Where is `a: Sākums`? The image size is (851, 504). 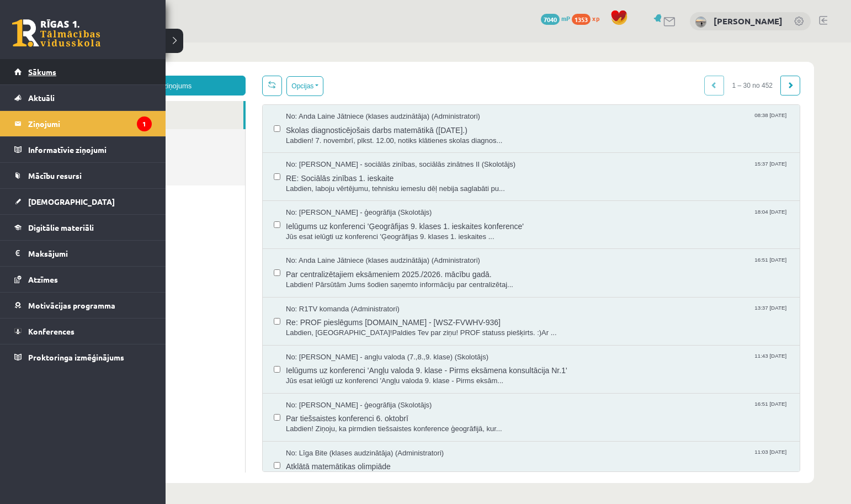
a: Sākums is located at coordinates (83, 72).